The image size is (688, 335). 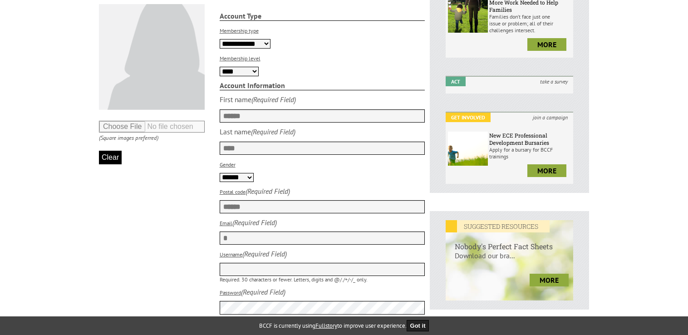 What do you see at coordinates (240, 58) in the screenshot?
I see `label: Membership level` at bounding box center [240, 58].